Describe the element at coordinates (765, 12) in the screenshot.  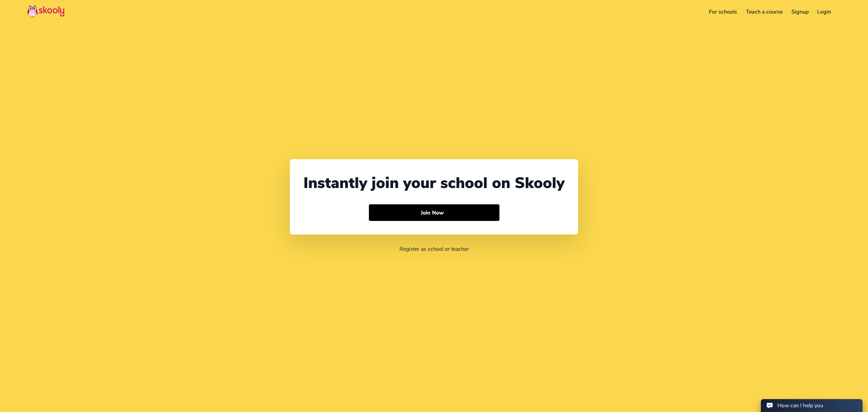
I see `a: Teach a course` at that location.